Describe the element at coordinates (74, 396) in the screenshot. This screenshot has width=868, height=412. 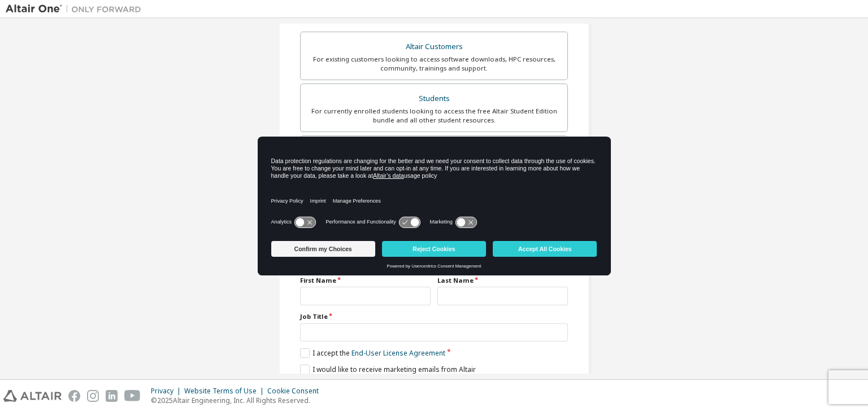
I see `img: facebook.svg` at that location.